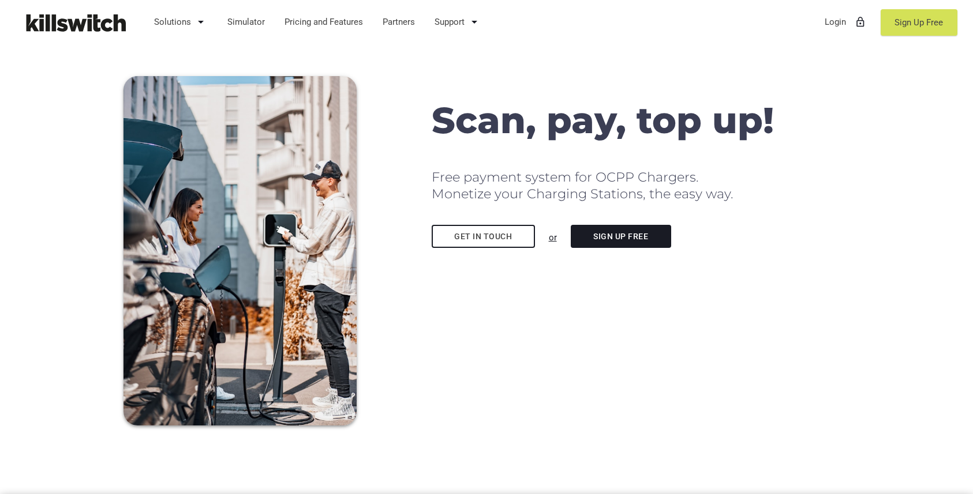 The width and height of the screenshot is (973, 494). I want to click on a: Partners, so click(399, 22).